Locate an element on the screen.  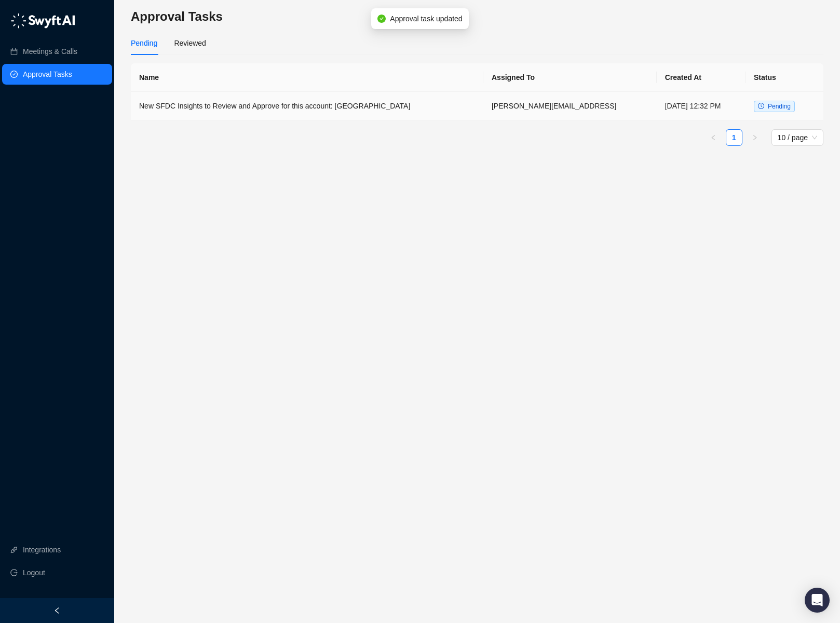
div: Pending is located at coordinates (144, 43).